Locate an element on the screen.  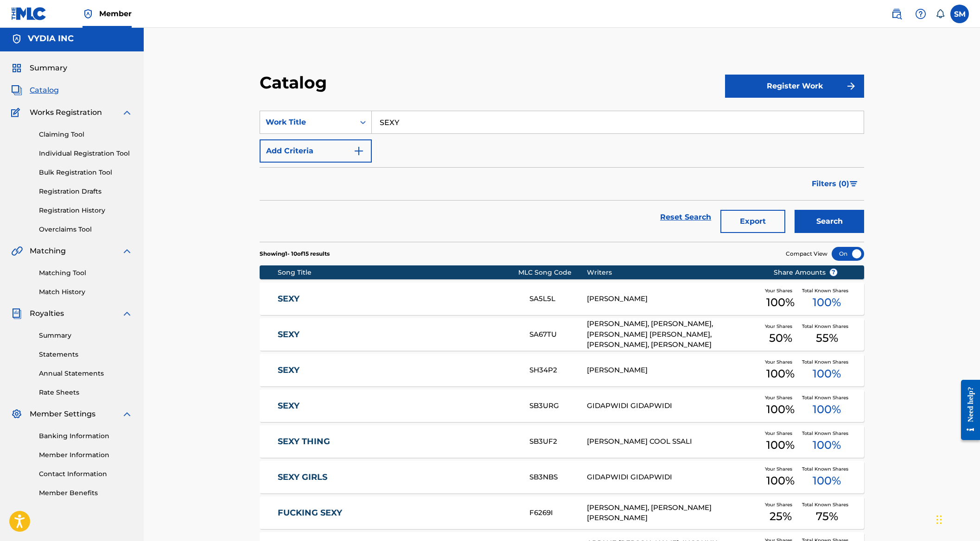
a: Member Information is located at coordinates (86, 455).